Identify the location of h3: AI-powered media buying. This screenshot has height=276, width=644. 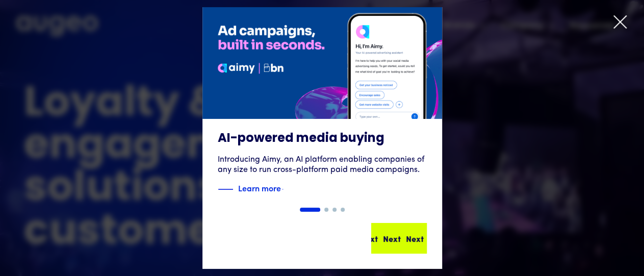
(322, 139).